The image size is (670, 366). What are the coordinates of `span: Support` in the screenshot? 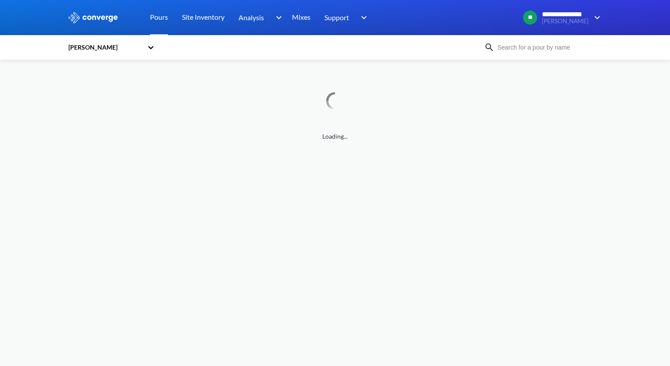 It's located at (337, 17).